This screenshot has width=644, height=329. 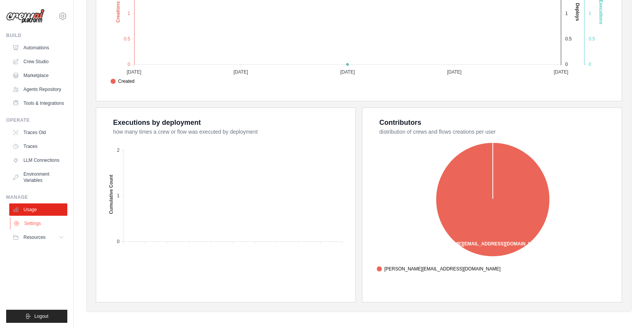 I want to click on span: Resources, so click(x=34, y=237).